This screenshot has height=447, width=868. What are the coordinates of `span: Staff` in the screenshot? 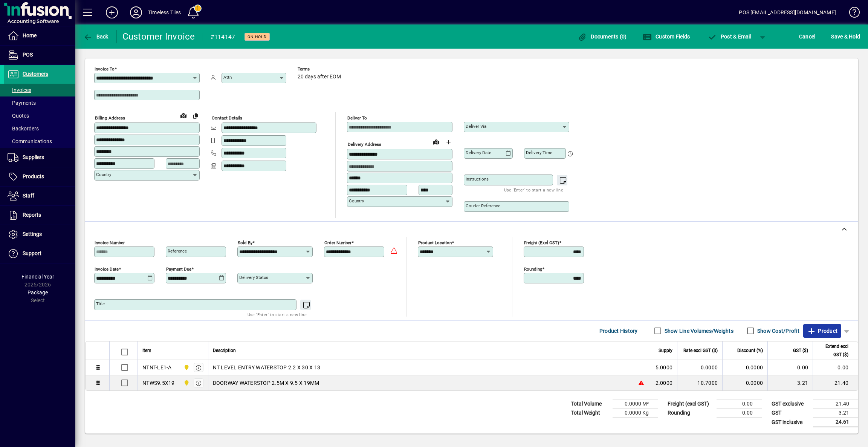 It's located at (28, 196).